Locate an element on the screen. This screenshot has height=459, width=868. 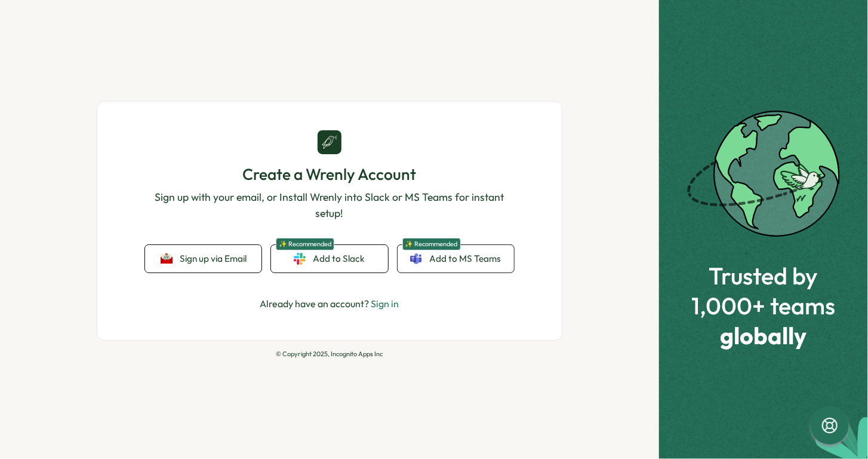
span: globally is located at coordinates (764, 335).